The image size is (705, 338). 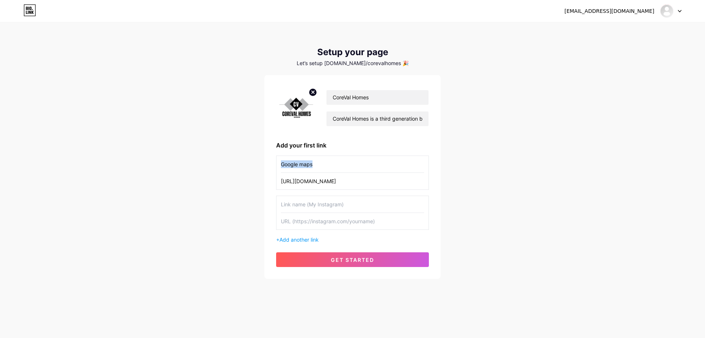 What do you see at coordinates (353, 259) in the screenshot?
I see `button: get started` at bounding box center [353, 259].